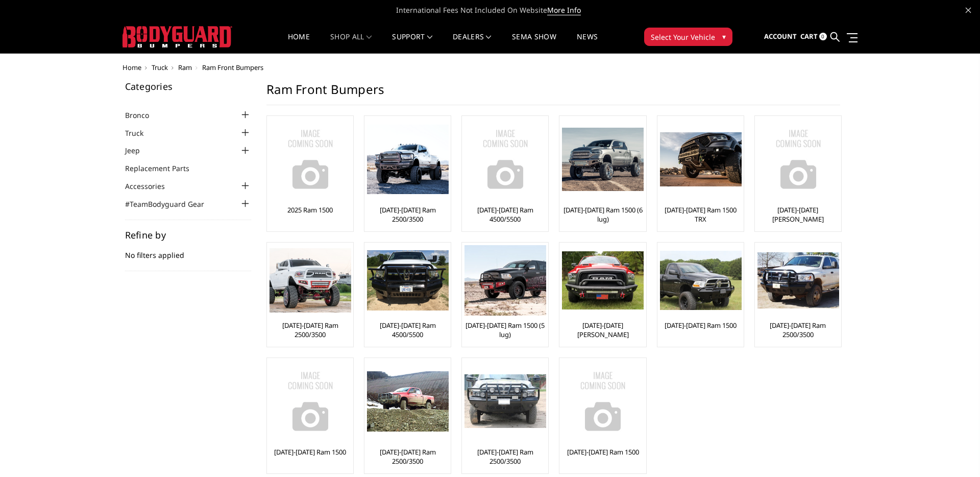 The image size is (980, 477). Describe the element at coordinates (310, 210) in the screenshot. I see `a: 2025 Ram 1500` at that location.